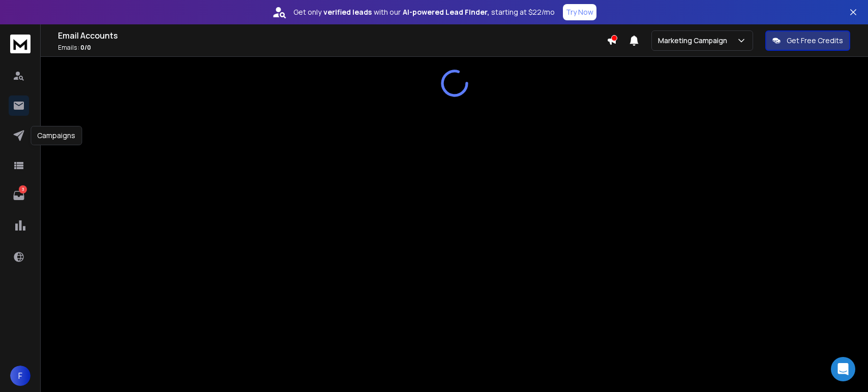 The width and height of the screenshot is (868, 392). I want to click on p: Marketing Campaign, so click(695, 41).